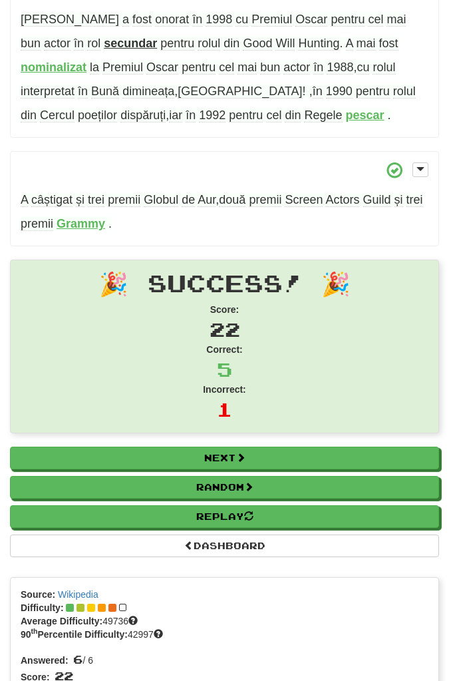 The image size is (449, 681). Describe the element at coordinates (53, 67) in the screenshot. I see `strong: nominalizat` at that location.